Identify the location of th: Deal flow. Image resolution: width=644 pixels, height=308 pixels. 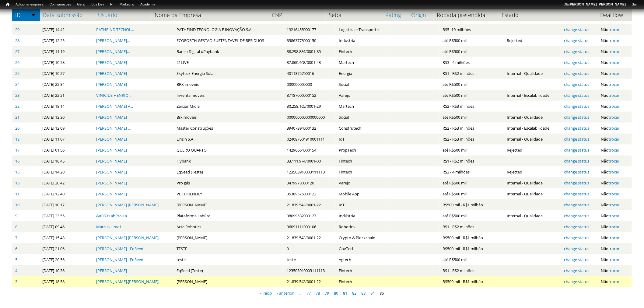
(615, 15).